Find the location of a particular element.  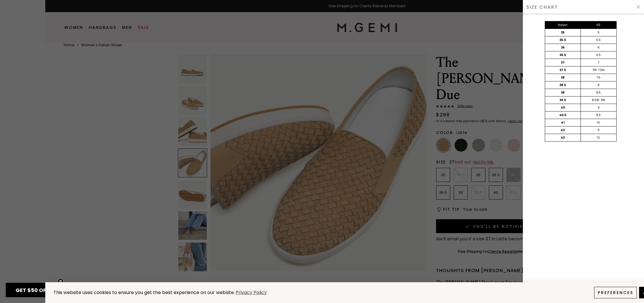

span: This website uses cookies to ensure you get the best experience on our website. is located at coordinates (144, 292).